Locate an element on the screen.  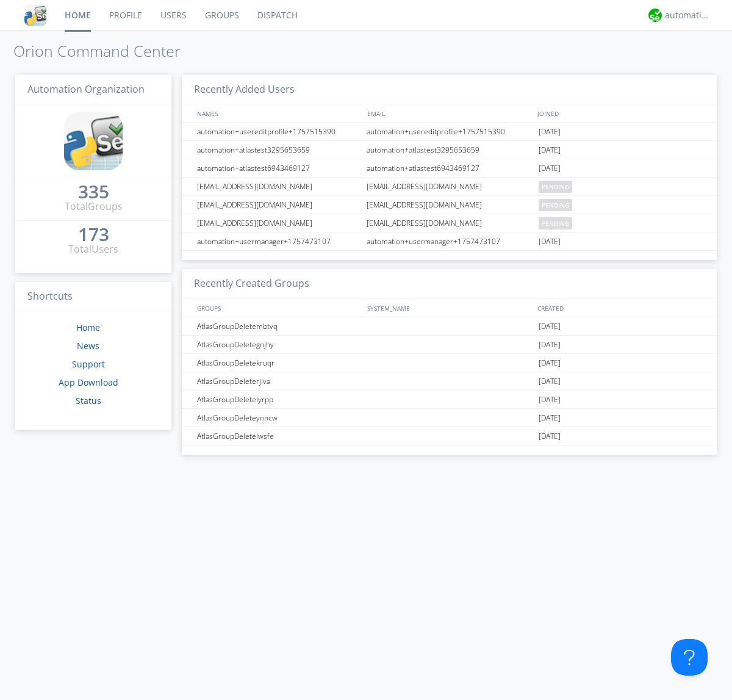
div: AtlasGroupDeleteynncw is located at coordinates (278, 418).